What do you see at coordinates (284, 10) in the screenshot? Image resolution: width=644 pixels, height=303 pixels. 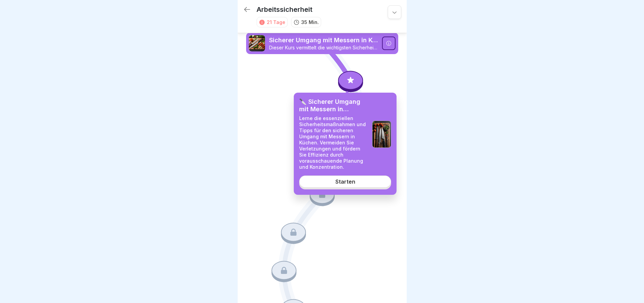 I see `p: Arbeitssicherheit` at bounding box center [284, 10].